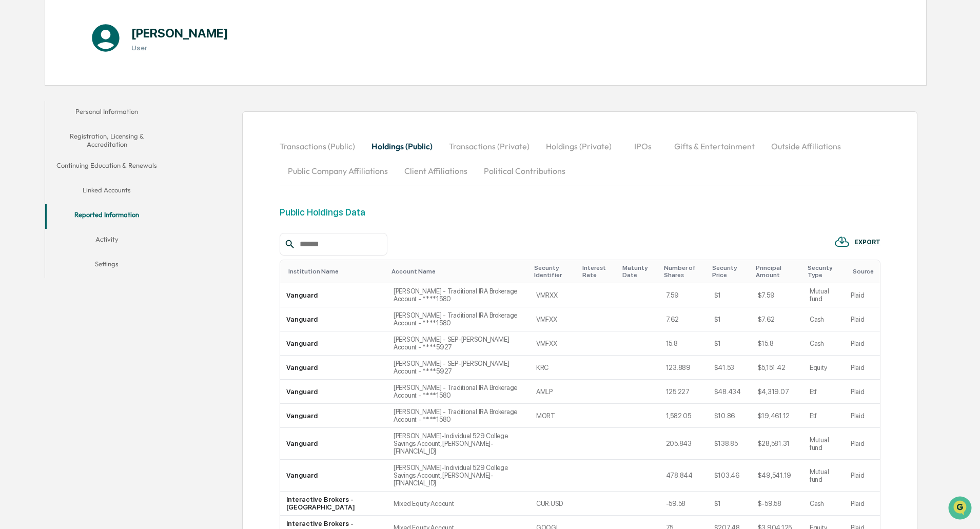  I want to click on td: 125.227, so click(684, 392).